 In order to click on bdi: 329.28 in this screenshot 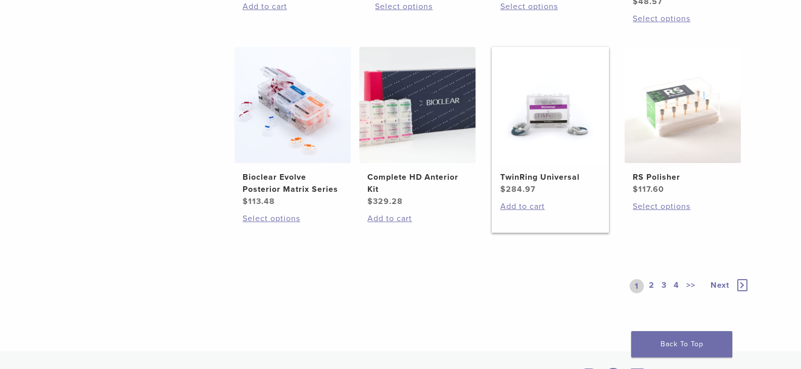, I will do `click(385, 202)`.